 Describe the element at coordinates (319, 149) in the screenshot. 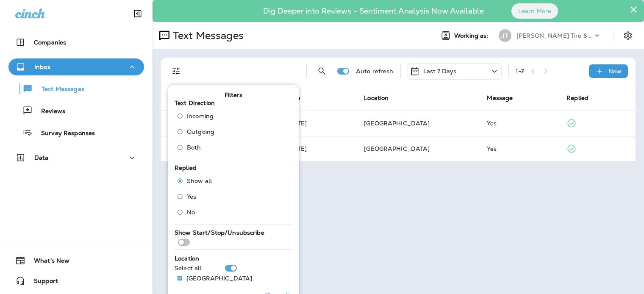

I see `p: Sep 30, 2025 10:06 AM` at that location.